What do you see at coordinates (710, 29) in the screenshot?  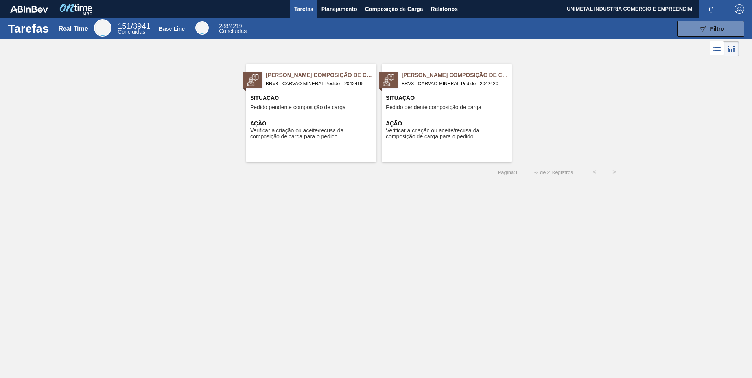 I see `button: Filtro` at bounding box center [710, 29].